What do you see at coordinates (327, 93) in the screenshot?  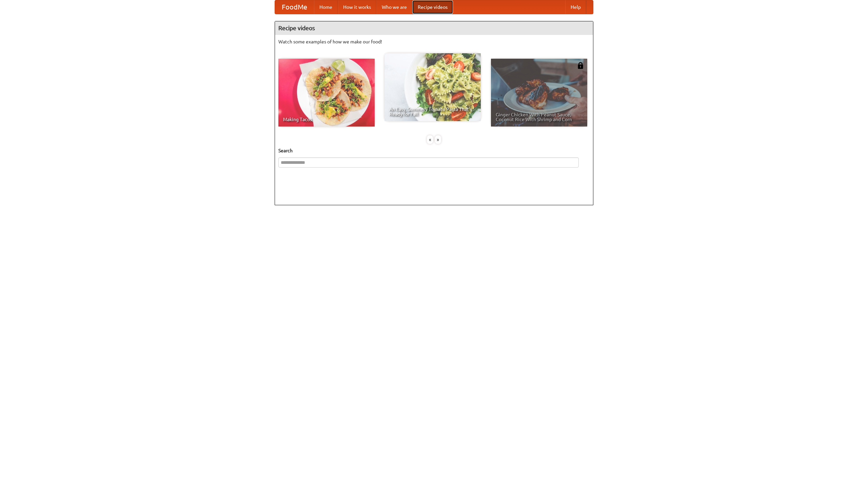 I see `a: Making Tacos` at bounding box center [327, 93].